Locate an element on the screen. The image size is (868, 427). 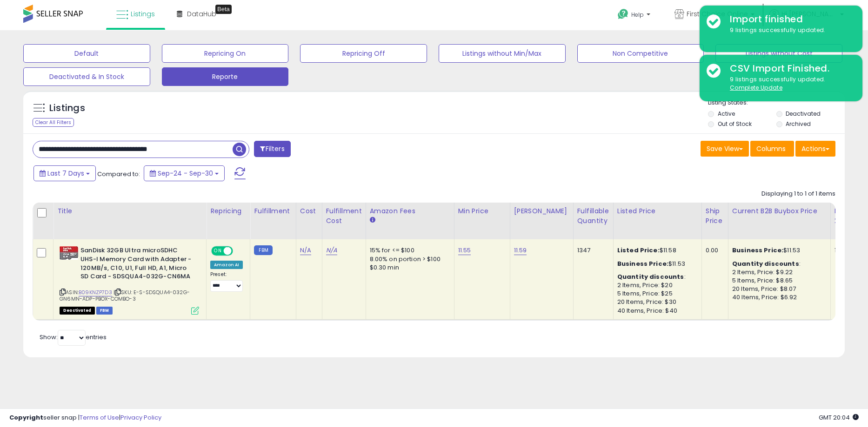
div: Fulfillable Quantity is located at coordinates (593, 216).